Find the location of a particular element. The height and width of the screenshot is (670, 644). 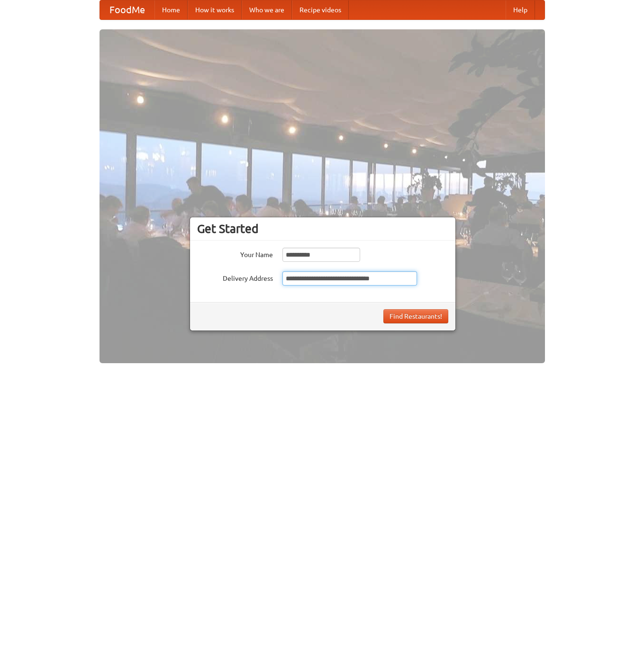

button: Find Restaurants! is located at coordinates (415, 316).